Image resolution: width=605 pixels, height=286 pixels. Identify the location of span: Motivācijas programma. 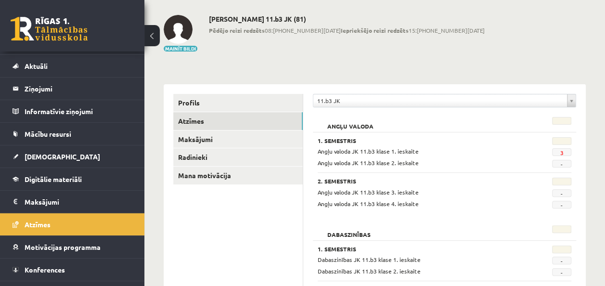
(63, 247).